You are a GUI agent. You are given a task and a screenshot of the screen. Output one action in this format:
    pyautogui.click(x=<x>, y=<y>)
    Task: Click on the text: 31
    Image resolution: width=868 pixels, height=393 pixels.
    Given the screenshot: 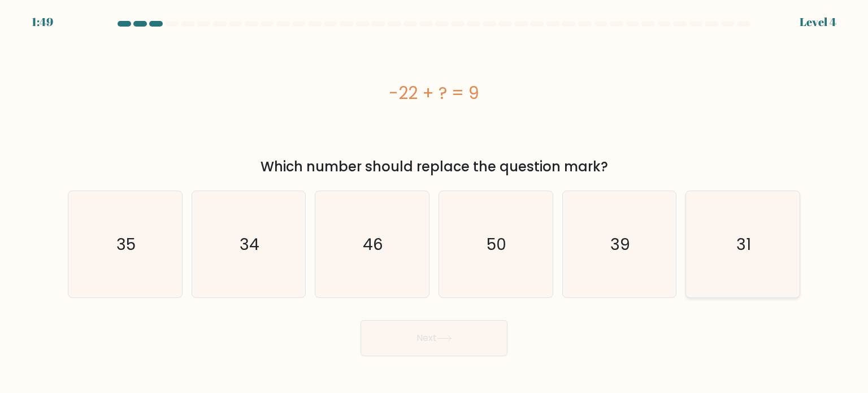 What is the action you would take?
    pyautogui.click(x=744, y=244)
    